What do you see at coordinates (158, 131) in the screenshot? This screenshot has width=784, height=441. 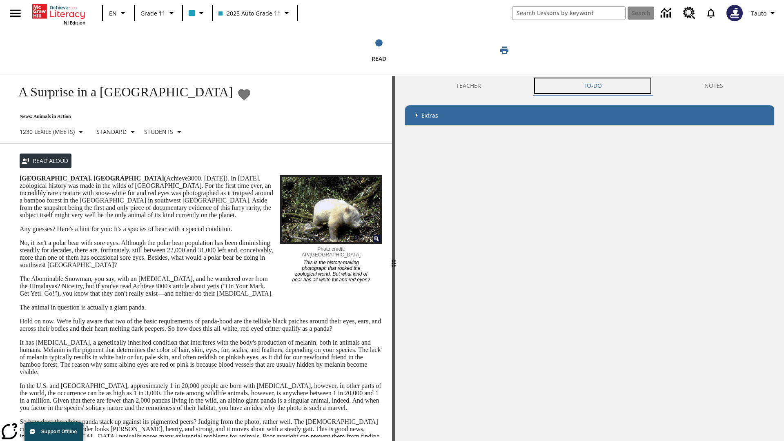 I see `p: Students` at bounding box center [158, 131].